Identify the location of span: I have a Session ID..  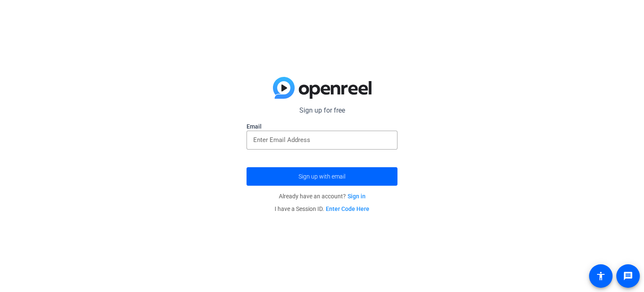
(322, 208).